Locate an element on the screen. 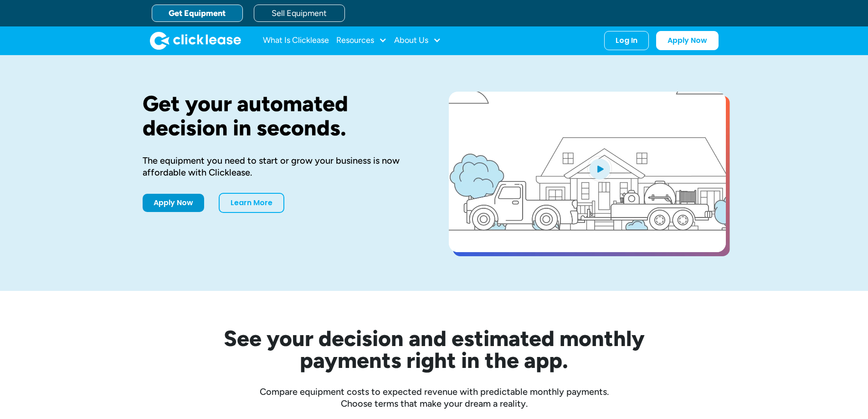 Image resolution: width=868 pixels, height=419 pixels. a: home is located at coordinates (195, 40).